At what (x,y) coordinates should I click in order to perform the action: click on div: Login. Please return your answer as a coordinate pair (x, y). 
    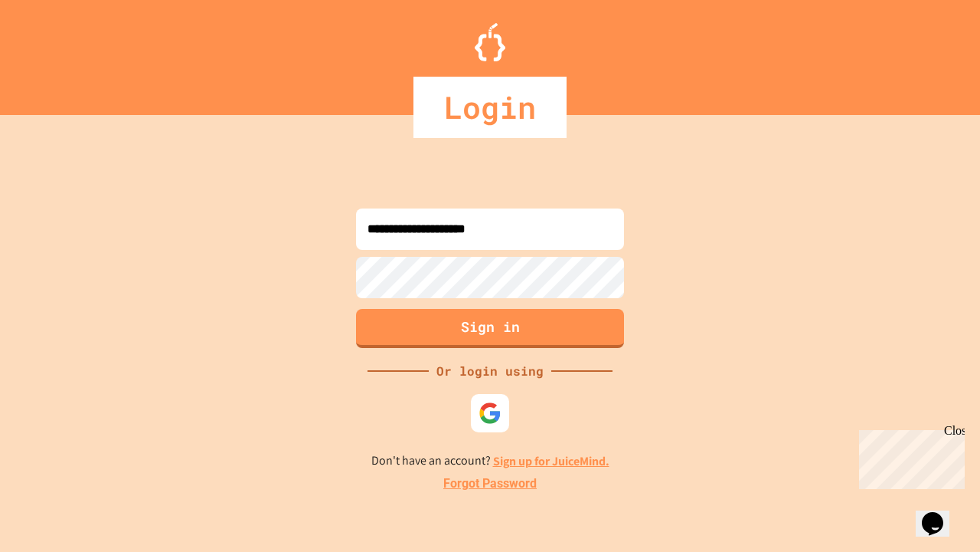
    Looking at the image, I should click on (490, 107).